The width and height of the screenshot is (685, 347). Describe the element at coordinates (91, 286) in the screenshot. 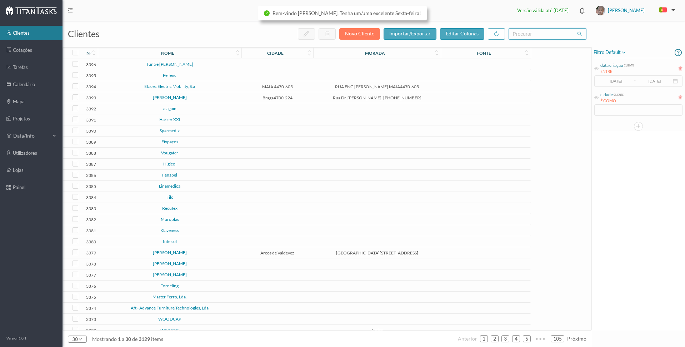

I see `span: 3376` at that location.